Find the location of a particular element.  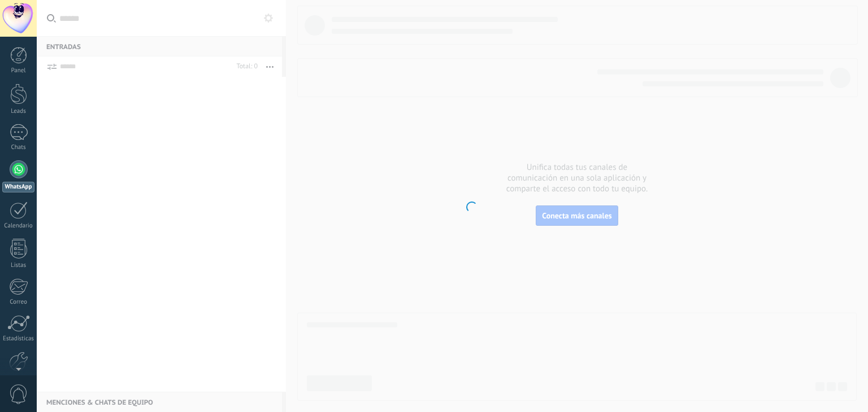

div: Listas is located at coordinates (19, 265).